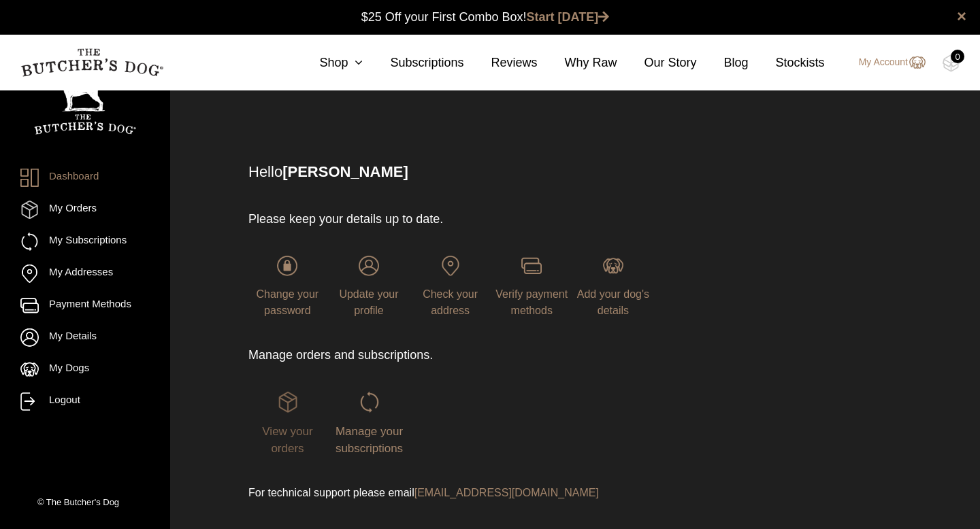 Image resolution: width=980 pixels, height=529 pixels. Describe the element at coordinates (450, 302) in the screenshot. I see `span: Check your address` at that location.